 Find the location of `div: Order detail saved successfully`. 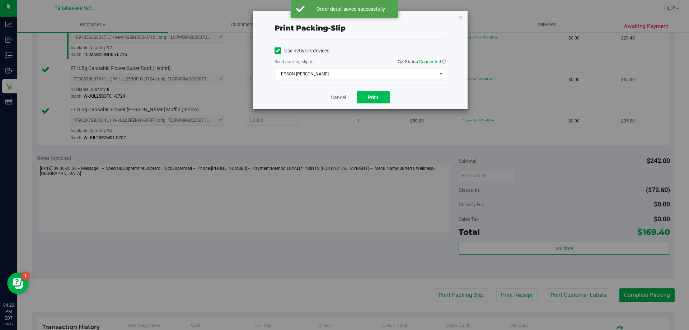

div: Order detail saved successfully is located at coordinates (350, 9).